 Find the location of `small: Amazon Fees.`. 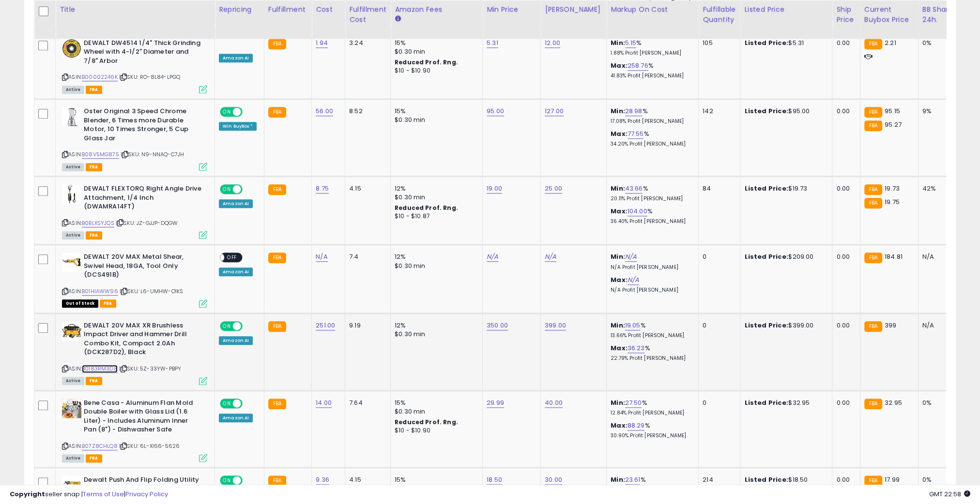

small: Amazon Fees. is located at coordinates (398, 19).